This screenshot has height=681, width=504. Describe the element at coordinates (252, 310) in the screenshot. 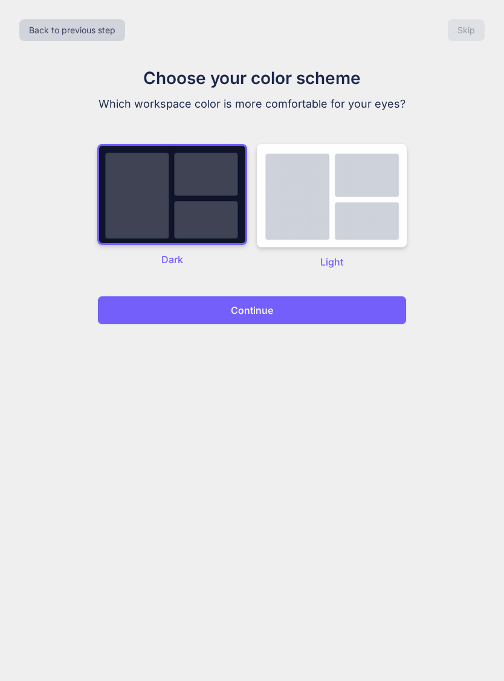

I see `button: Continue` at that location.